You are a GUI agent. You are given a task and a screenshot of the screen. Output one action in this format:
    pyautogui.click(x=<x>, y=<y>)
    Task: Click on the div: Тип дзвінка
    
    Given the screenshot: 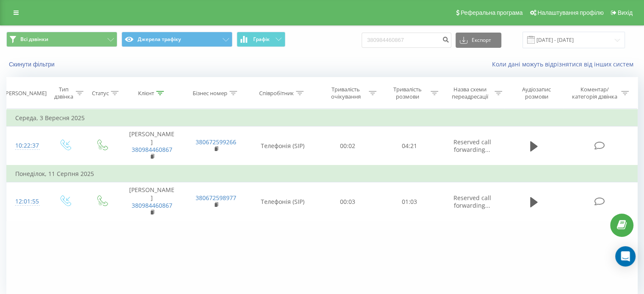 What is the action you would take?
    pyautogui.click(x=63, y=93)
    